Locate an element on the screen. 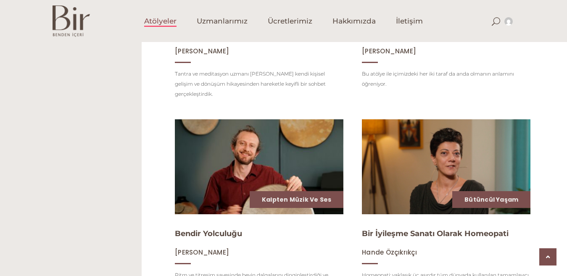 The image size is (567, 276). a: Hande Özçıkrıkçı is located at coordinates (389, 252).